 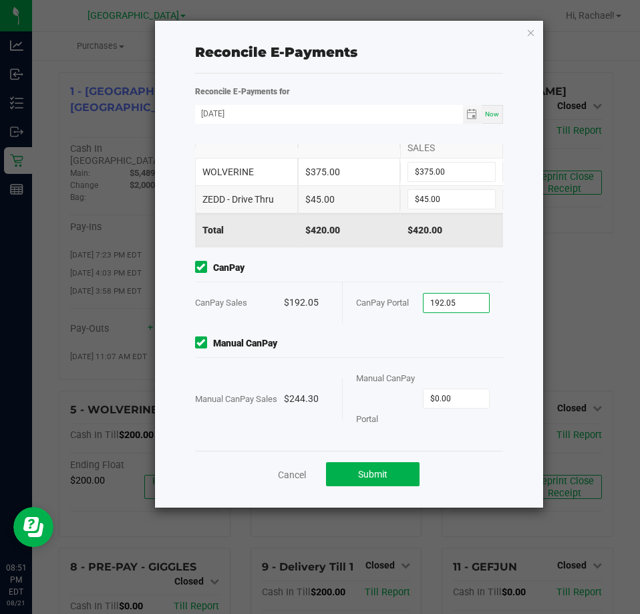 I want to click on span: Now, so click(x=492, y=114).